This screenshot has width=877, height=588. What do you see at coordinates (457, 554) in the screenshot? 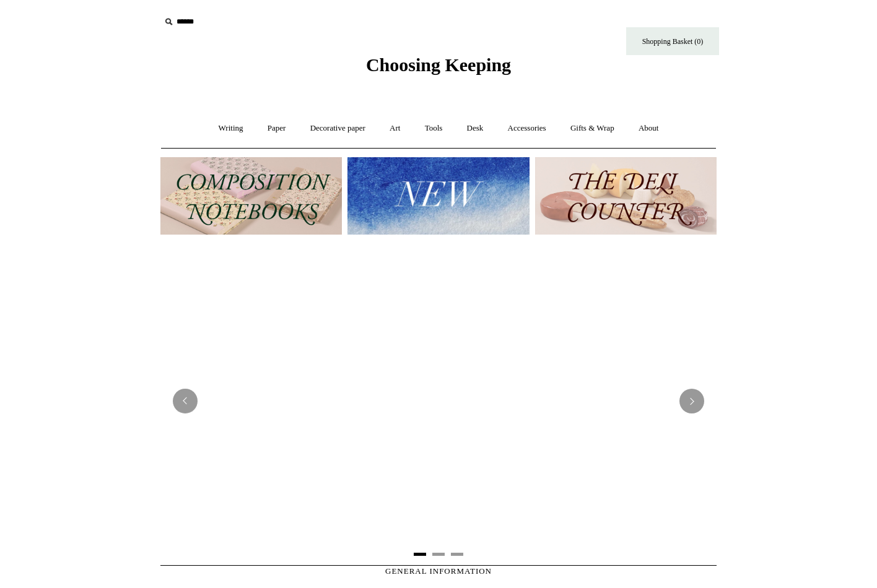
I see `button: Page 3` at bounding box center [457, 554].